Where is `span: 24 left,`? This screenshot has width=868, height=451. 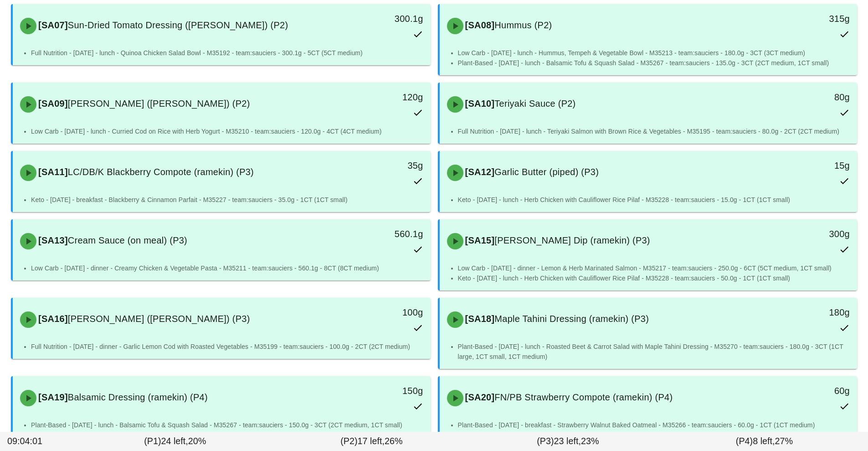 span: 24 left, is located at coordinates (174, 441).